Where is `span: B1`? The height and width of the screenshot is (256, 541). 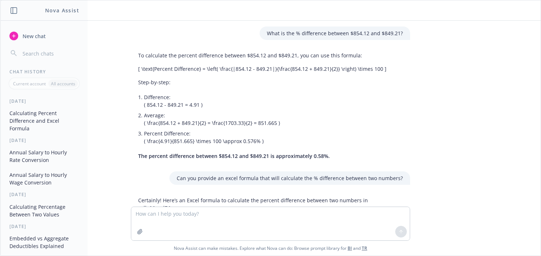
span: B1 is located at coordinates (168, 208).